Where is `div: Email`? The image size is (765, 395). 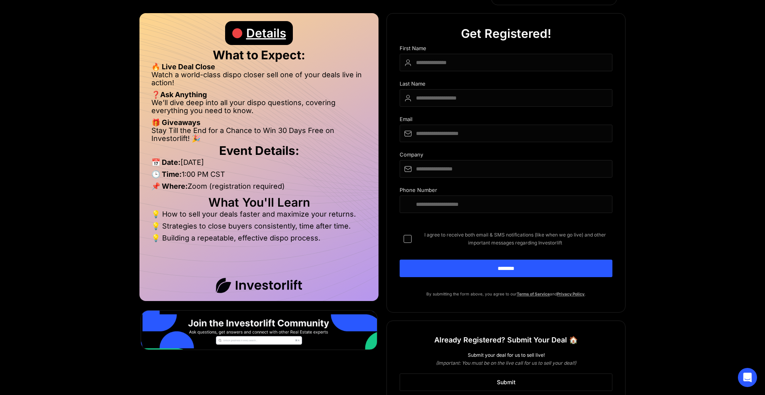 div: Email is located at coordinates (506, 120).